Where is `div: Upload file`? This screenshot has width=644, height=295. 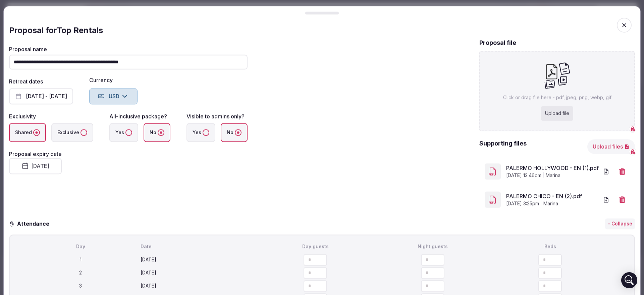 div: Upload file is located at coordinates (557, 113).